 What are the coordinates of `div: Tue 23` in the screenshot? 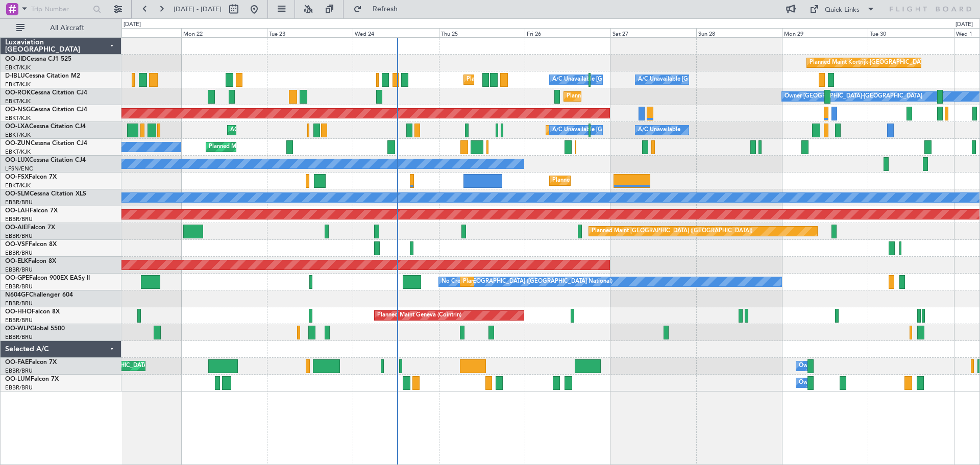 It's located at (310, 32).